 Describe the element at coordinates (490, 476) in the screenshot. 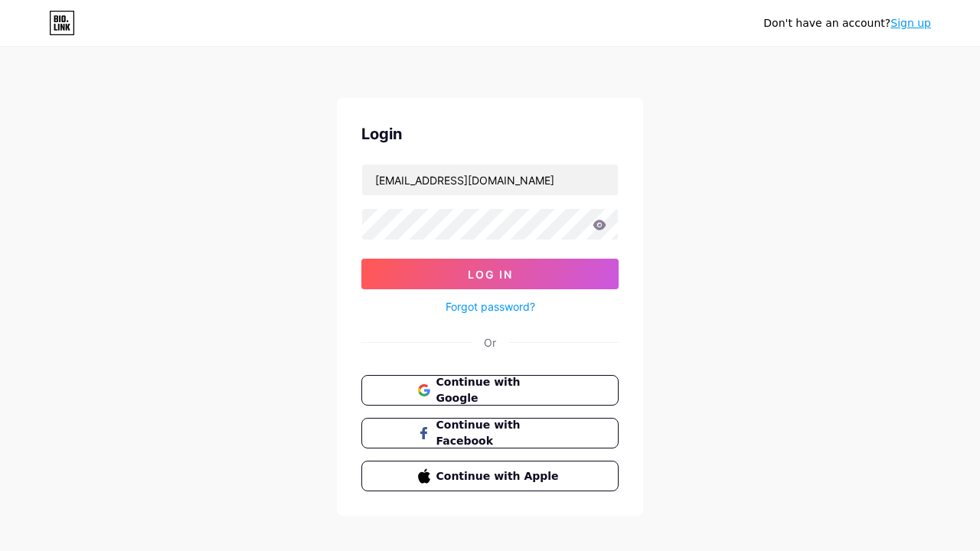

I see `button: Continue with Apple` at that location.